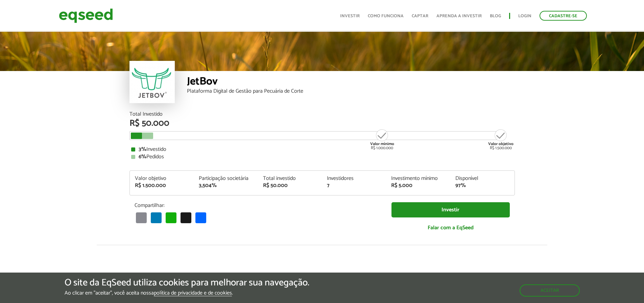 The height and width of the screenshot is (303, 644). What do you see at coordinates (525, 16) in the screenshot?
I see `a: Login` at bounding box center [525, 16].